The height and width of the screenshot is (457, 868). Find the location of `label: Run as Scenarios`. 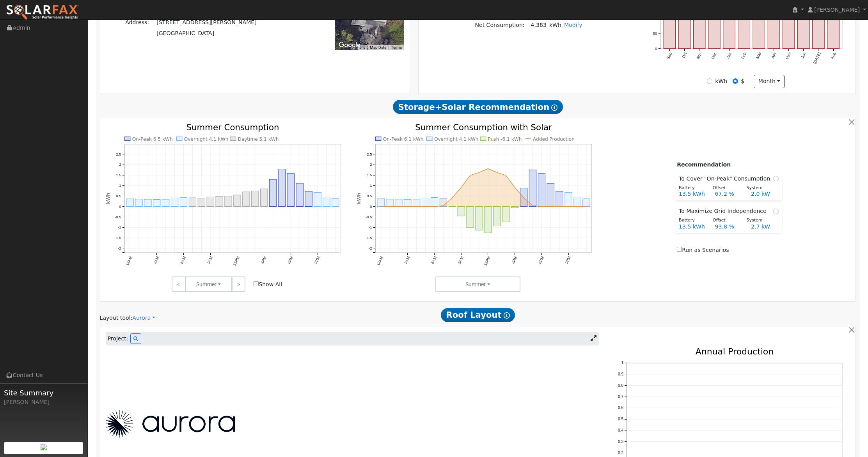

label: Run as Scenarios is located at coordinates (702, 250).